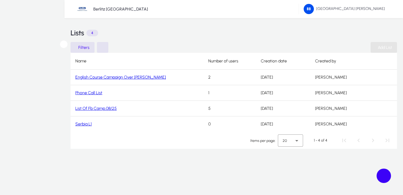 This screenshot has width=403, height=195. Describe the element at coordinates (230, 61) in the screenshot. I see `th: Number of users` at that location.